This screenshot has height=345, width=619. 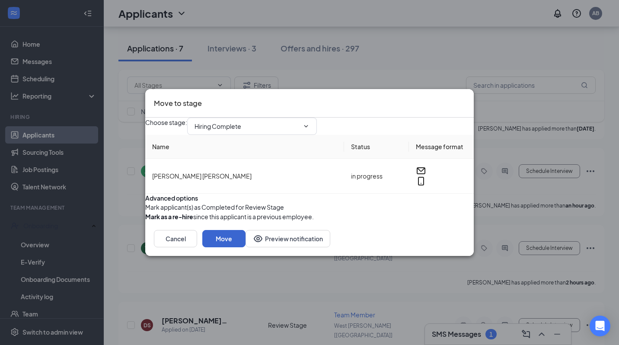 What do you see at coordinates (258, 238) in the screenshot?
I see `svg: Eye` at bounding box center [258, 238].